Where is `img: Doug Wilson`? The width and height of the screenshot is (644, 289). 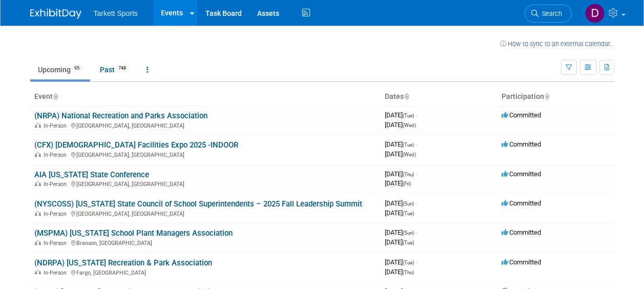 img: Doug Wilson is located at coordinates (595, 14).